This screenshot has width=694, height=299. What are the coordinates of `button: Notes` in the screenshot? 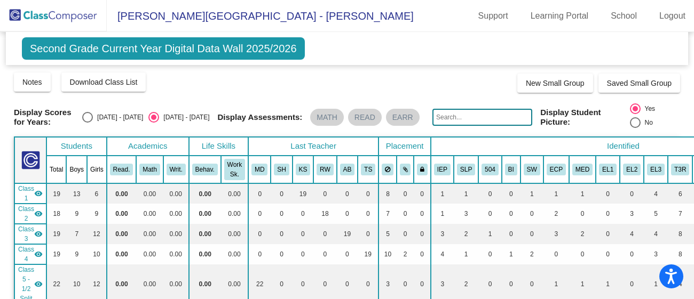 It's located at (32, 82).